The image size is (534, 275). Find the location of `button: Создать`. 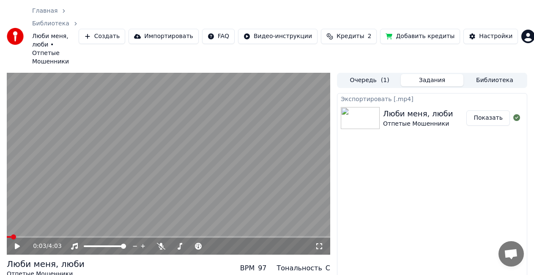

button: Создать is located at coordinates (102, 36).